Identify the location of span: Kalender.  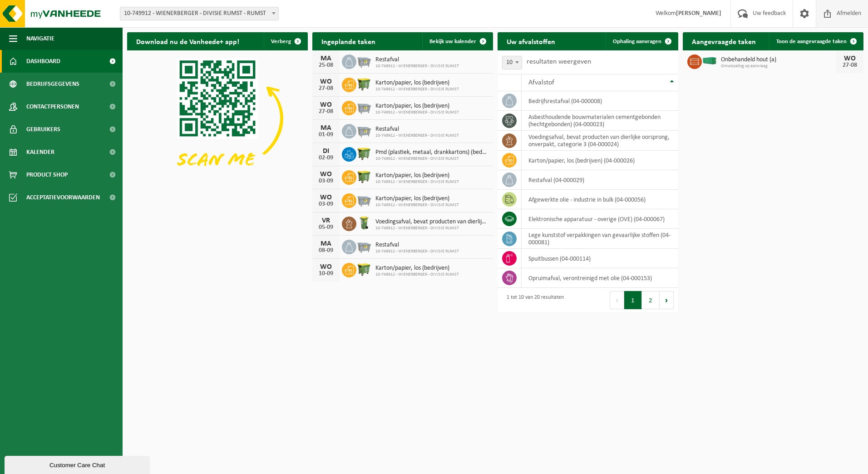
(40, 152).